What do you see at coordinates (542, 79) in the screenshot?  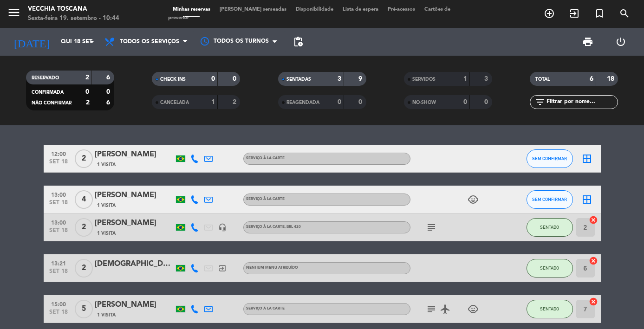 I see `span: TOTAL` at bounding box center [542, 79].